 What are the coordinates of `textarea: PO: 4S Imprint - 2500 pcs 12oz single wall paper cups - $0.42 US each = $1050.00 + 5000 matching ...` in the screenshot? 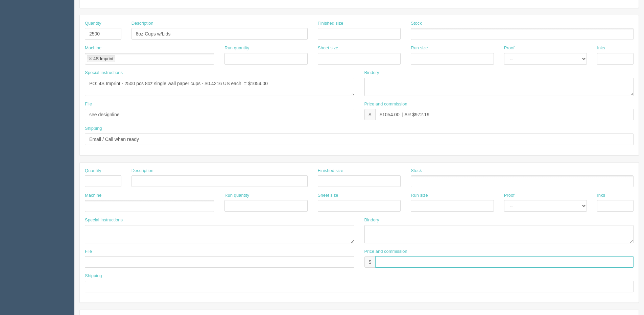 It's located at (219, 234).